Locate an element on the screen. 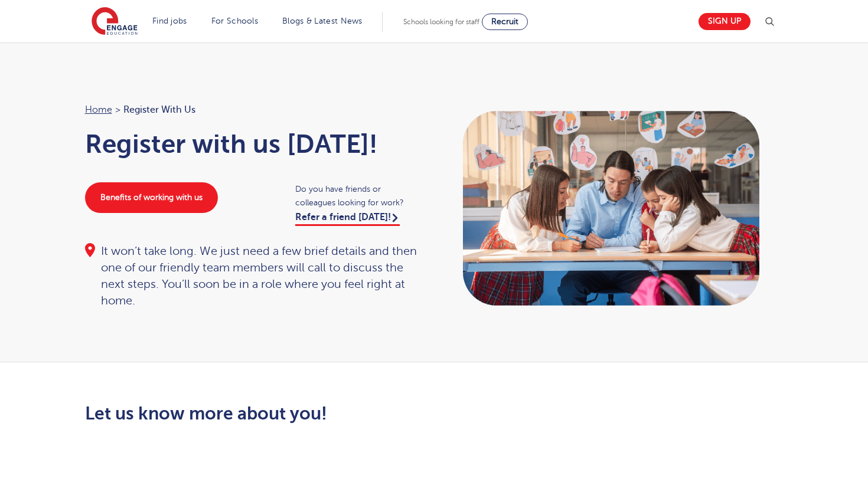 This screenshot has width=868, height=495. a: Home is located at coordinates (98, 110).